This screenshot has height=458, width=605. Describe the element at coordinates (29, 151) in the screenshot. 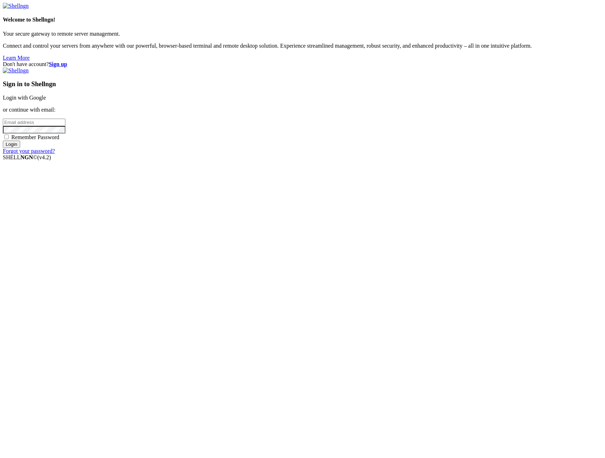

I see `a: Forgot your password?` at that location.